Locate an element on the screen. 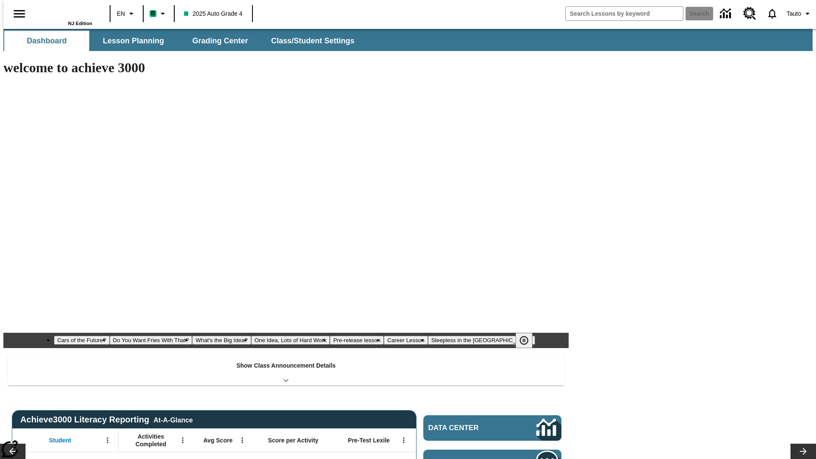 The image size is (816, 459). a: Home is located at coordinates (65, 12).